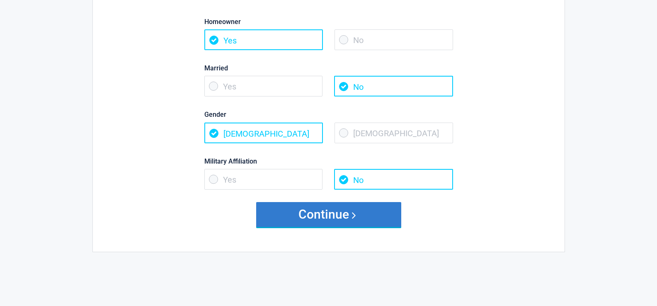 This screenshot has height=306, width=657. Describe the element at coordinates (329, 22) in the screenshot. I see `label: Homeowner` at that location.